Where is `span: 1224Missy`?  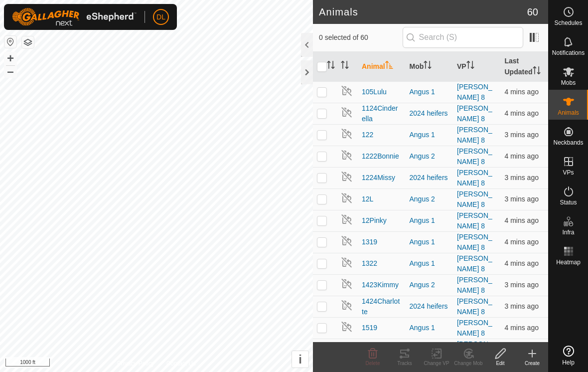
span: 1224Missy is located at coordinates (378, 178).